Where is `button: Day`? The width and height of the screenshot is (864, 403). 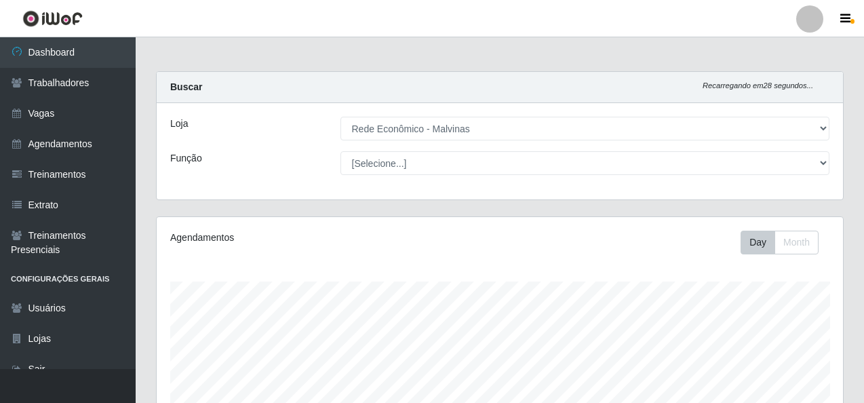 button: Day is located at coordinates (758, 242).